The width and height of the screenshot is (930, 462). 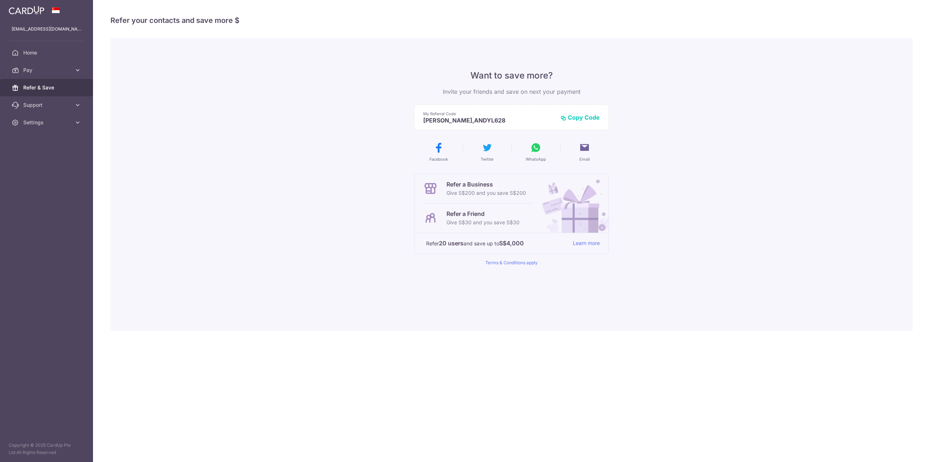 I want to click on a: Learn more, so click(x=586, y=243).